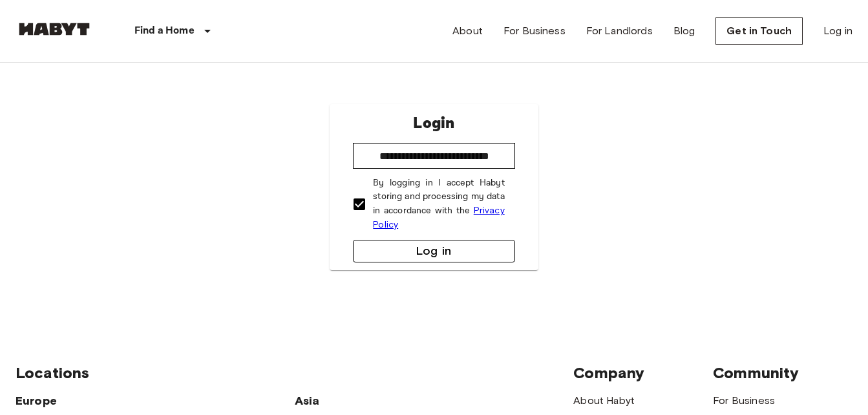 This screenshot has width=868, height=415. Describe the element at coordinates (759, 31) in the screenshot. I see `a: Get in Touch` at that location.